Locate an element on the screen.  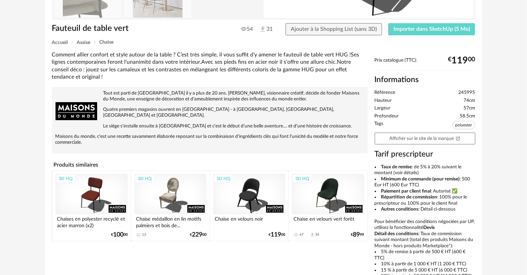
h2: Informations is located at coordinates (425, 80).